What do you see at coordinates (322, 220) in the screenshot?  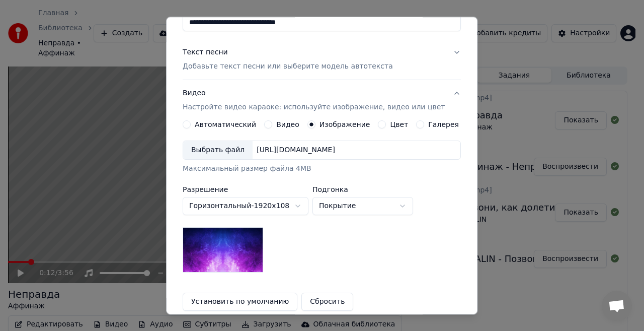 I see `div: ВидеоНастройте видео караоке: используйте изображение, видео или цвет` at bounding box center [322, 220].